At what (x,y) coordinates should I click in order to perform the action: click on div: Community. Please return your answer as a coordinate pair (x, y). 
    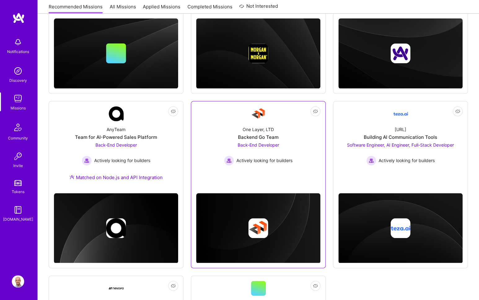
    Looking at the image, I should click on (18, 138).